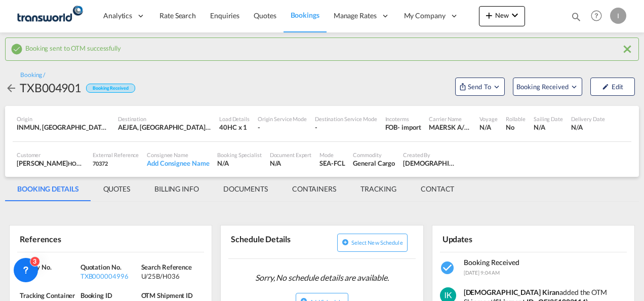 Image resolution: width=644 pixels, height=301 pixels. What do you see at coordinates (332, 163) in the screenshot?
I see `div: SEA-FCL` at bounding box center [332, 163].